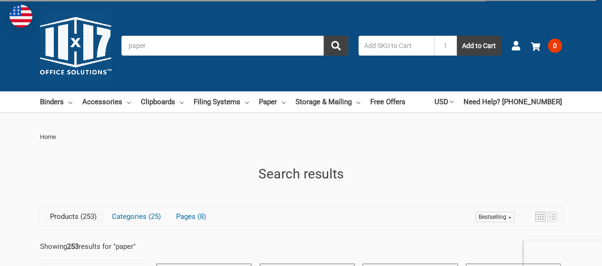 The width and height of the screenshot is (602, 266). What do you see at coordinates (540, 216) in the screenshot?
I see `a: View grid mode` at bounding box center [540, 216].